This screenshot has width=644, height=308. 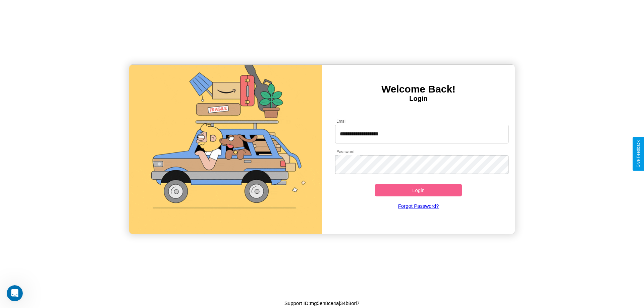 What do you see at coordinates (342, 121) in the screenshot?
I see `label: Email` at bounding box center [342, 121].